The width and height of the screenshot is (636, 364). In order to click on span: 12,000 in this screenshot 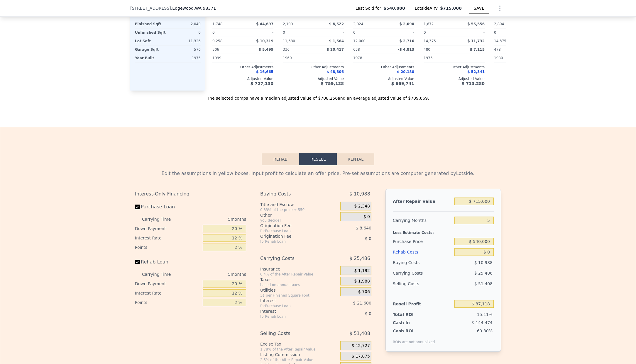, I will do `click(359, 41)`.